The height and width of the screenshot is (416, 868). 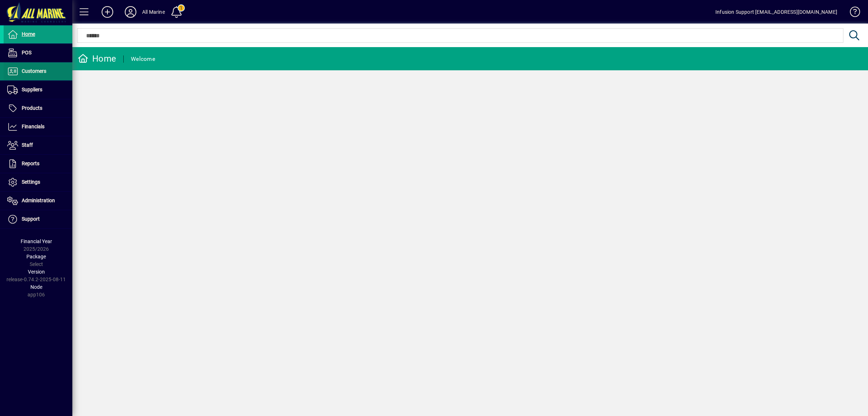 What do you see at coordinates (34, 71) in the screenshot?
I see `span: Customers` at bounding box center [34, 71].